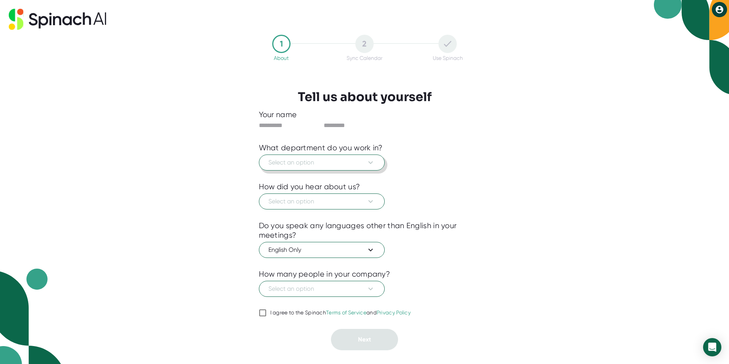 Image resolution: width=729 pixels, height=364 pixels. Describe the element at coordinates (712, 347) in the screenshot. I see `div: Open Intercom Messenger` at that location.